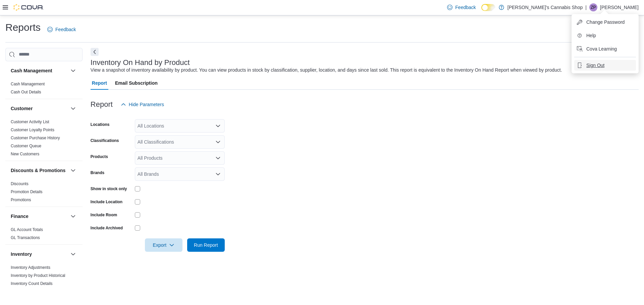 Image resolution: width=644 pixels, height=305 pixels. What do you see at coordinates (25, 92) in the screenshot?
I see `a: Cash Out Details` at bounding box center [25, 92].